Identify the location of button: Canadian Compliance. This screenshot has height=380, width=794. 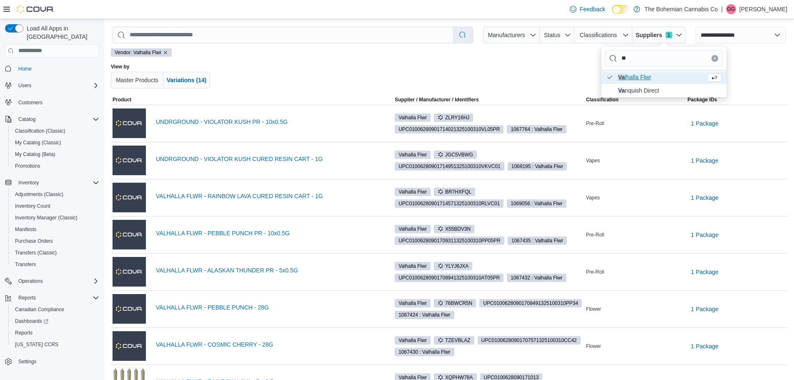
(55, 309).